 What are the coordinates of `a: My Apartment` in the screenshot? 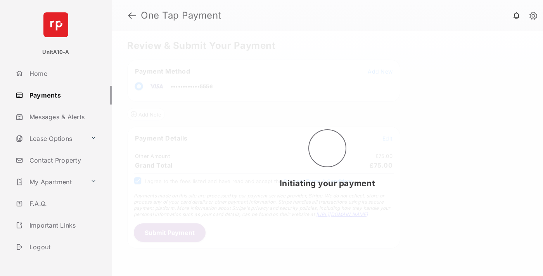 It's located at (50, 182).